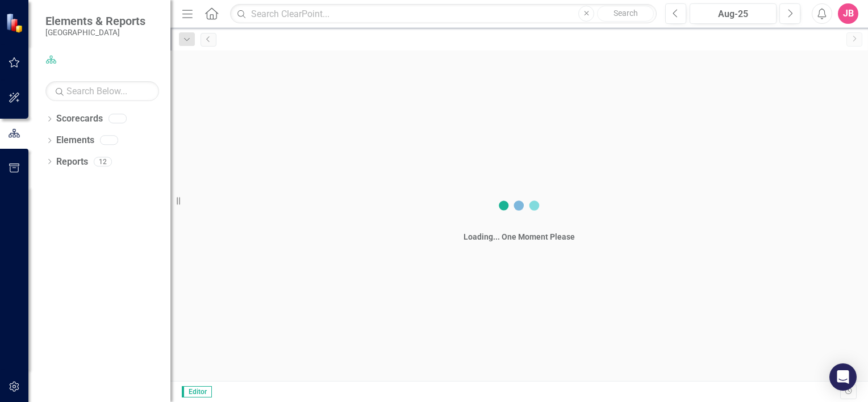  Describe the element at coordinates (626, 13) in the screenshot. I see `button: Search` at that location.